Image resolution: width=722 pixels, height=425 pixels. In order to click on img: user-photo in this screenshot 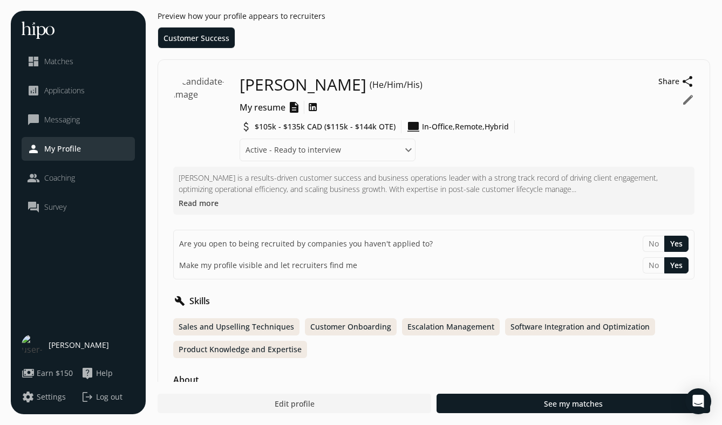, I will do `click(32, 345)`.